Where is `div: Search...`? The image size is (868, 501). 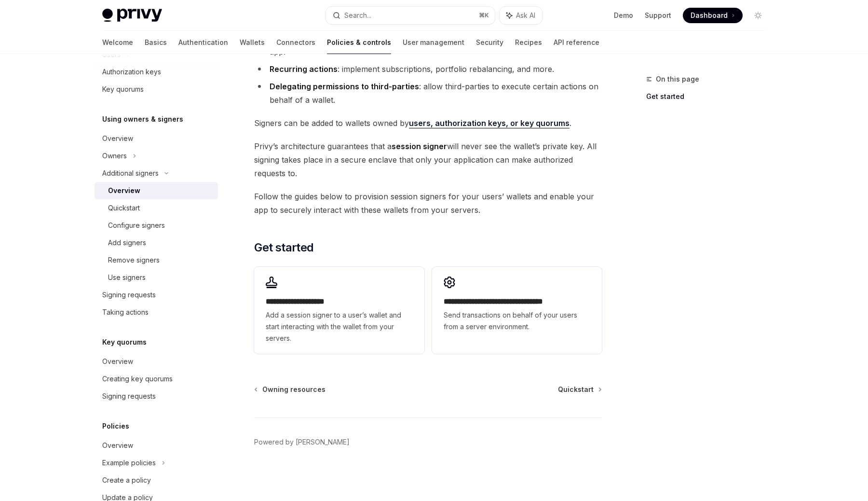 div: Search... is located at coordinates (358, 15).